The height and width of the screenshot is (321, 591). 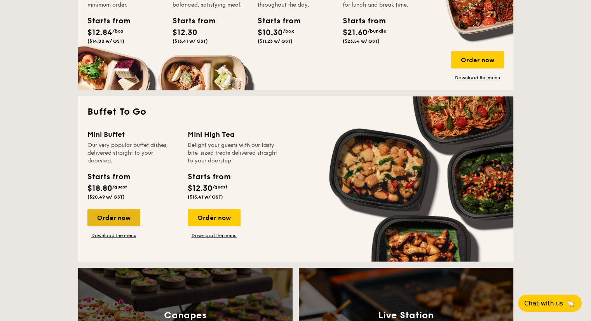 I want to click on div: Mini Buffet, so click(x=133, y=134).